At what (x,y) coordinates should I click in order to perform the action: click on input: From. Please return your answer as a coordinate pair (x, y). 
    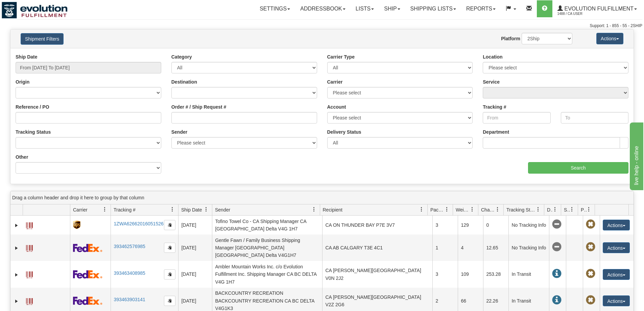
    Looking at the image, I should click on (516, 118).